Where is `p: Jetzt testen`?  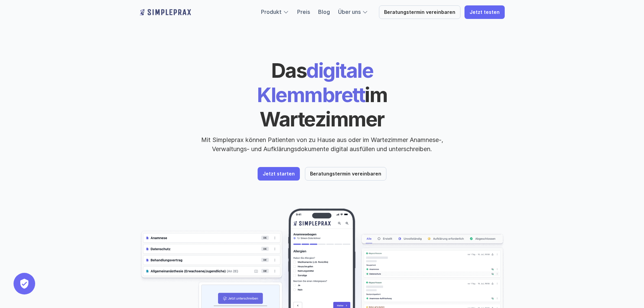
p: Jetzt testen is located at coordinates (484, 12).